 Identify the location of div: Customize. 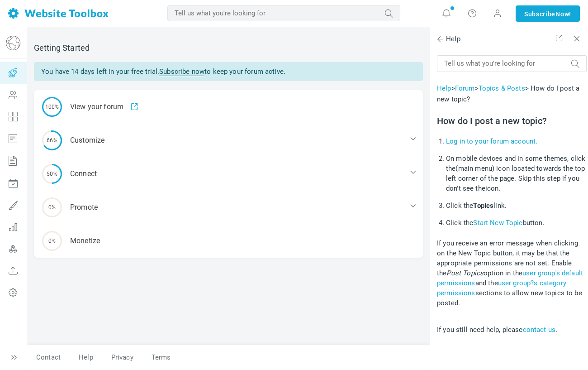
(228, 140).